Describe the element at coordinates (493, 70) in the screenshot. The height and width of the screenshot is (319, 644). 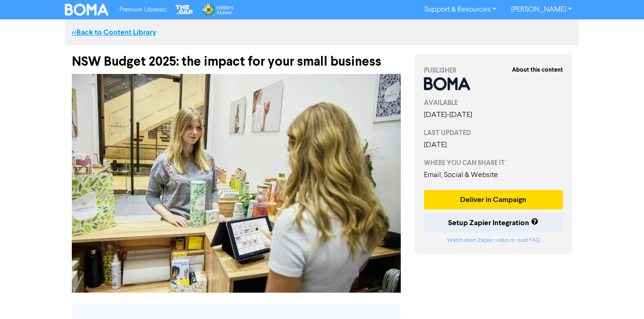
I see `div: PUBLISHER` at that location.